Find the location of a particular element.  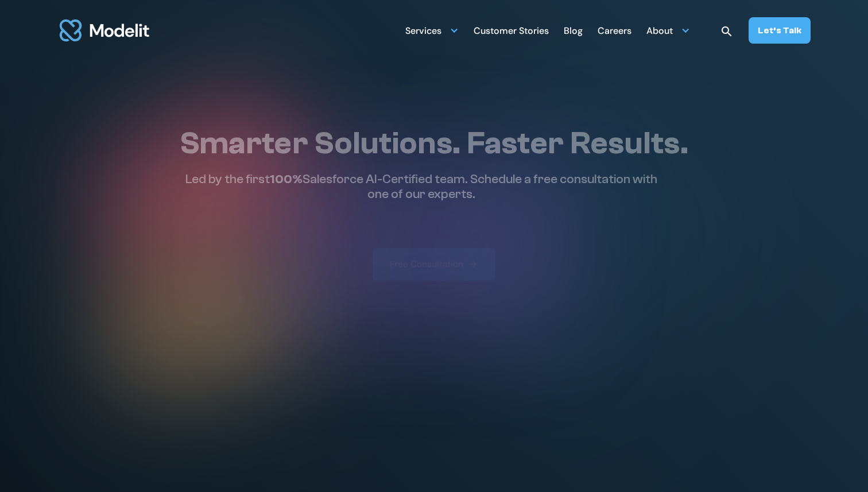

a: home is located at coordinates (105, 31).